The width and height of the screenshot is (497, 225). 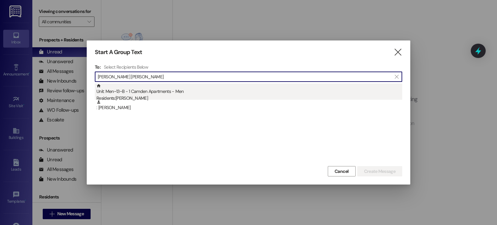 What do you see at coordinates (342, 171) in the screenshot?
I see `button: Cancel` at bounding box center [342, 171].